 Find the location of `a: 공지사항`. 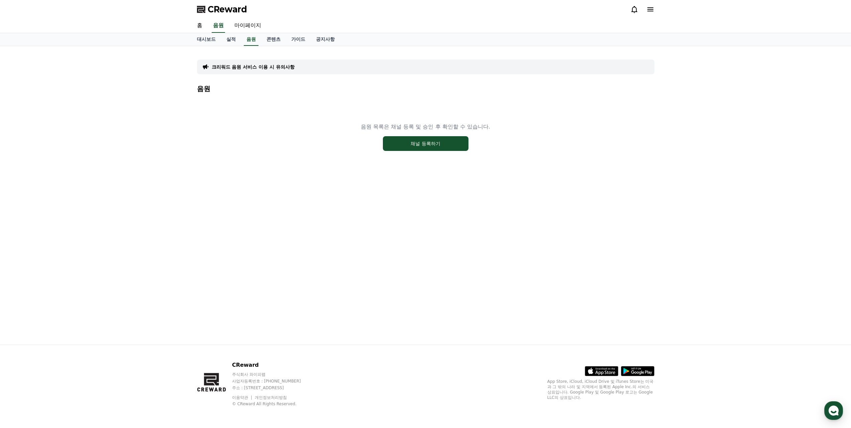

a: 공지사항 is located at coordinates (325, 39).